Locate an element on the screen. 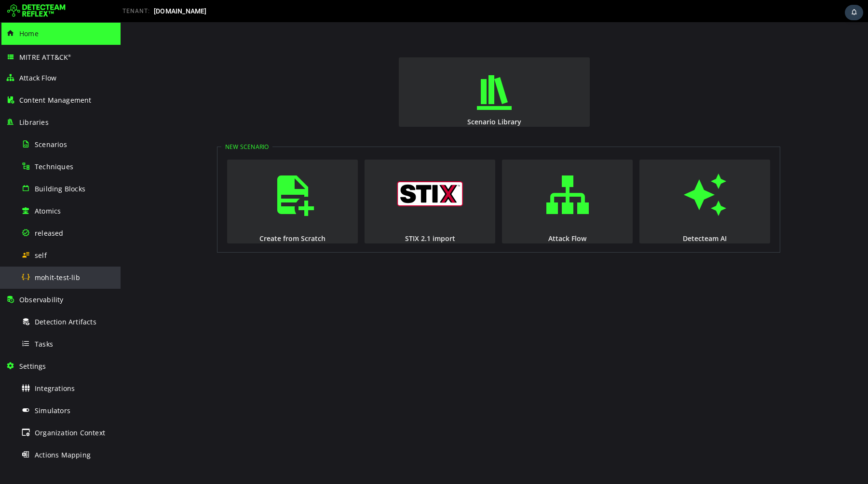 The image size is (868, 484). button: Scenario Library is located at coordinates (374, 70).